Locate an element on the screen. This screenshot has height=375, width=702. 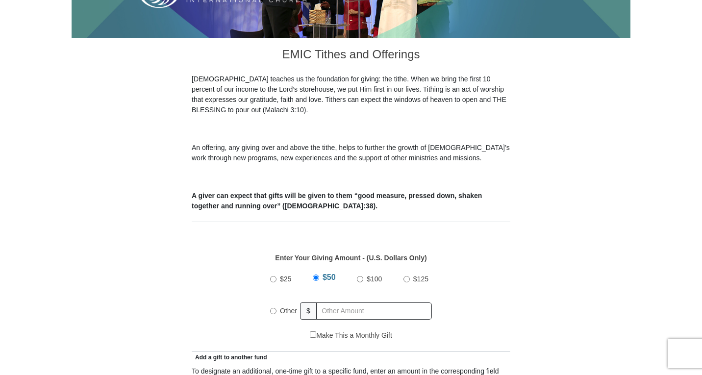
p: An offering, any giving over and above the tithe, helps to further the growth of [DEMOGRAPHIC_DAT... is located at coordinates (351, 153).